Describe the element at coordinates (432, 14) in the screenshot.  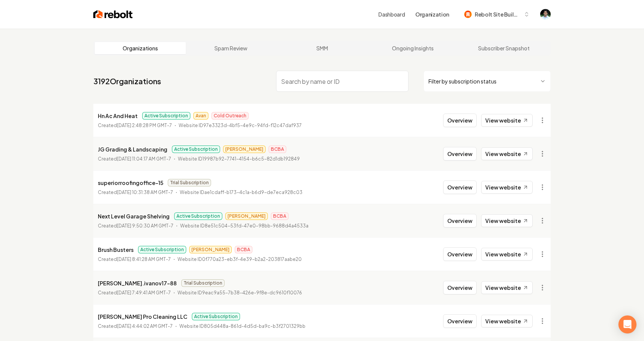
I see `button: Organization` at that location.